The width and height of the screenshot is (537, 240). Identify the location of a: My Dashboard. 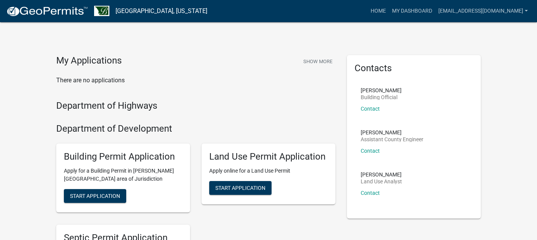
(412, 11).